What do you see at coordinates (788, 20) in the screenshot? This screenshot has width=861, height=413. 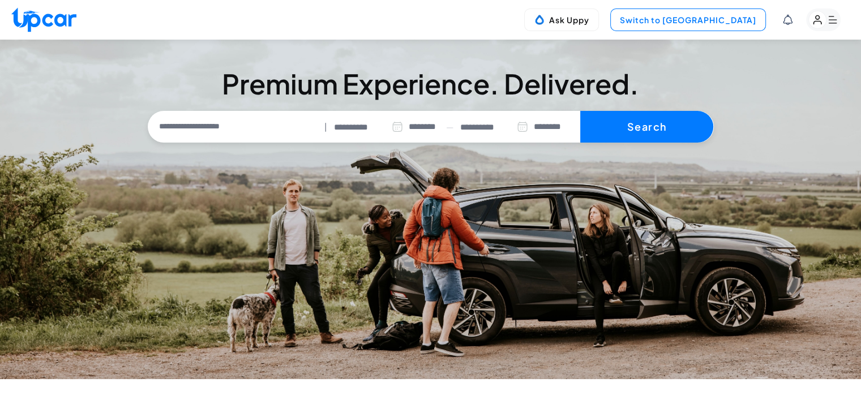 I see `div: View Notifications` at bounding box center [788, 20].